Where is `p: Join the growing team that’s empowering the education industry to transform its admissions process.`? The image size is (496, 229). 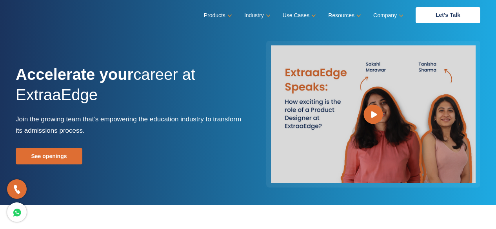 p: Join the growing team that’s empowering the education industry to transform its admissions process. is located at coordinates (129, 125).